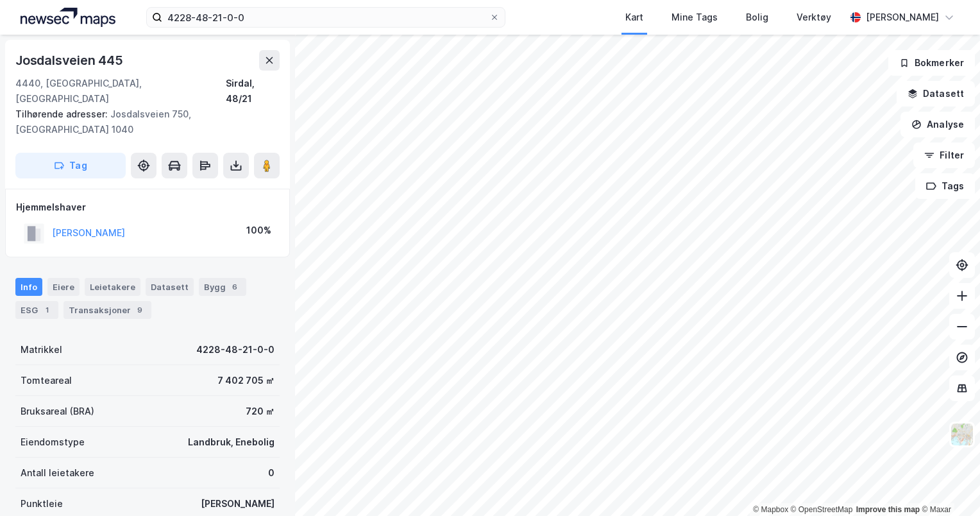 Image resolution: width=980 pixels, height=516 pixels. What do you see at coordinates (70, 60) in the screenshot?
I see `div: Josdalsveien 445` at bounding box center [70, 60].